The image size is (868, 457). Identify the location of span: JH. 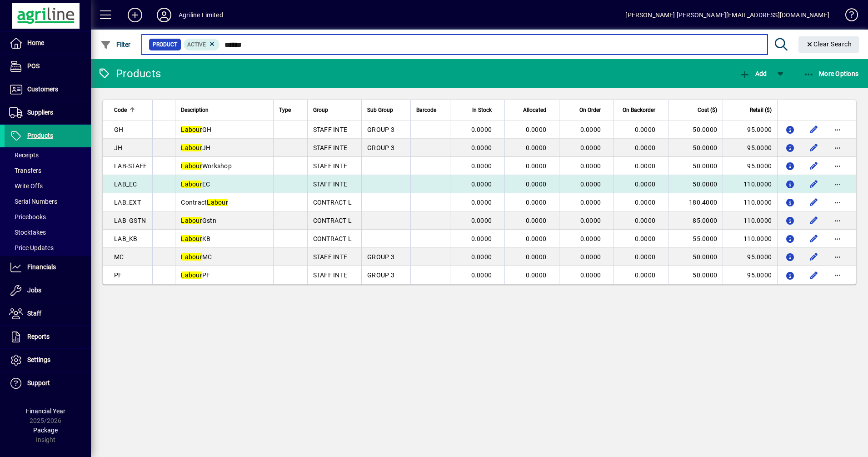
(195, 148).